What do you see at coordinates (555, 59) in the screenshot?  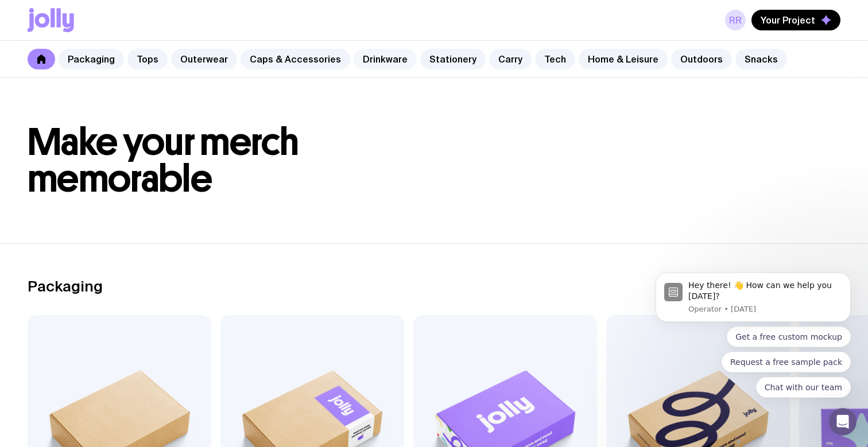 I see `a: Tech` at bounding box center [555, 59].